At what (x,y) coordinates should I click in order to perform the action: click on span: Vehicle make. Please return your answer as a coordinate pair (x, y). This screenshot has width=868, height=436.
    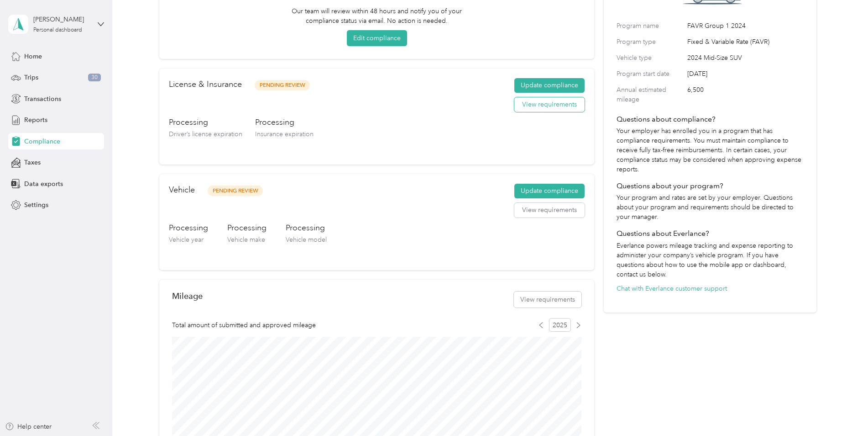
    Looking at the image, I should click on (246, 240).